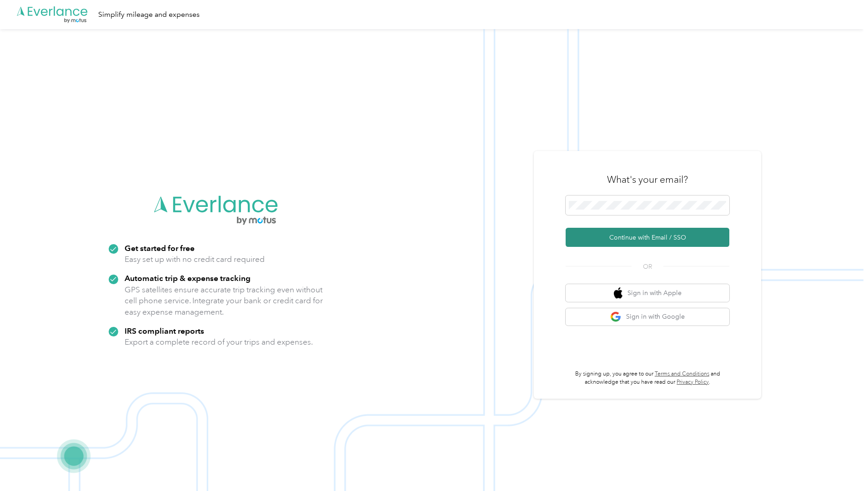  Describe the element at coordinates (647, 378) in the screenshot. I see `p: By signing up, you agree to our and acknowledge that you have read our .` at that location.